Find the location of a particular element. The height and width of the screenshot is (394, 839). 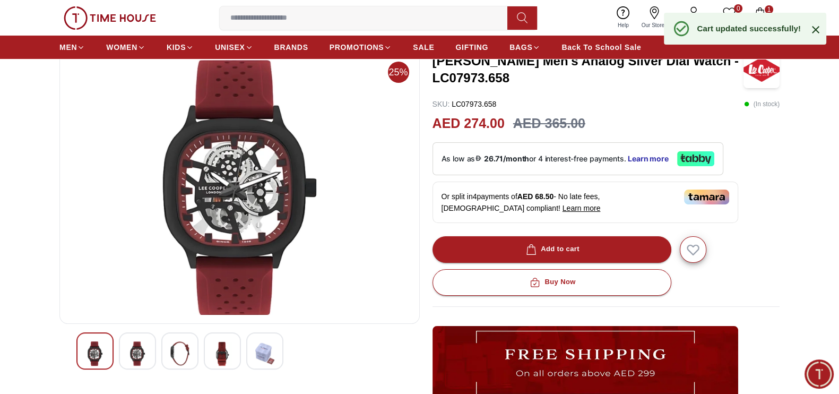

a: Help is located at coordinates (623, 18).